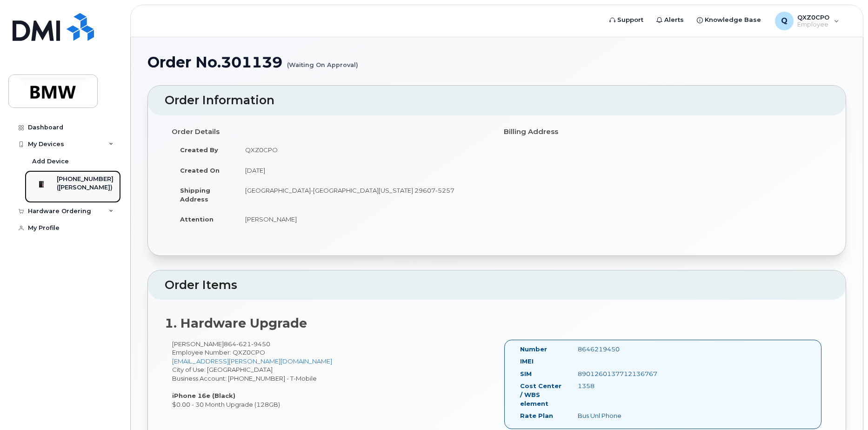  Describe the element at coordinates (247, 344) in the screenshot. I see `span: 864` at that location.